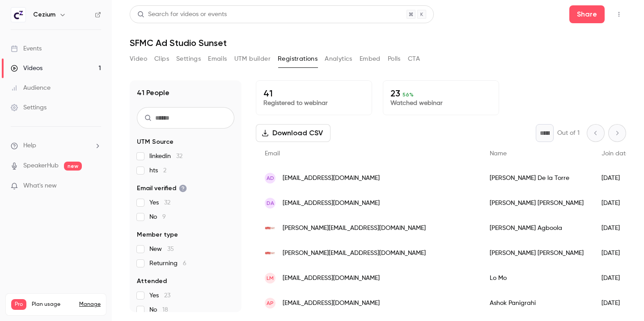 Image resolution: width=644 pixels, height=321 pixels. Describe the element at coordinates (378, 43) in the screenshot. I see `h1: SFMC Ad Studio Sunset` at that location.